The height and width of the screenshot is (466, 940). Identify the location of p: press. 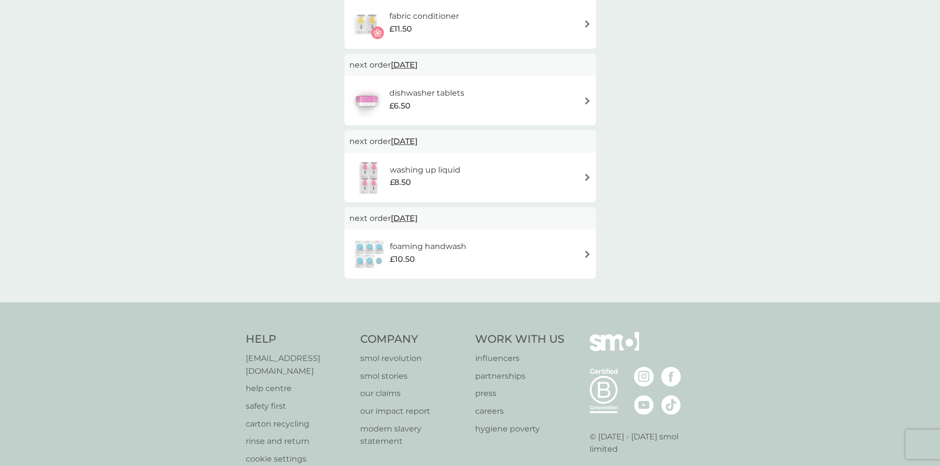
(519, 394).